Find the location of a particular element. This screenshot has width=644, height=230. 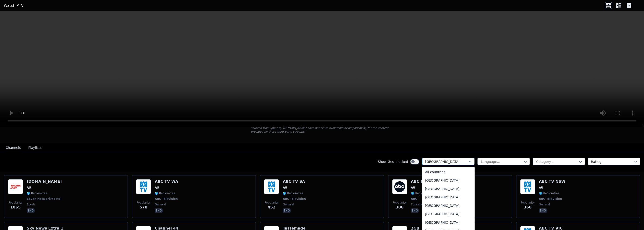

h6: ABC TV NSW is located at coordinates (552, 182).